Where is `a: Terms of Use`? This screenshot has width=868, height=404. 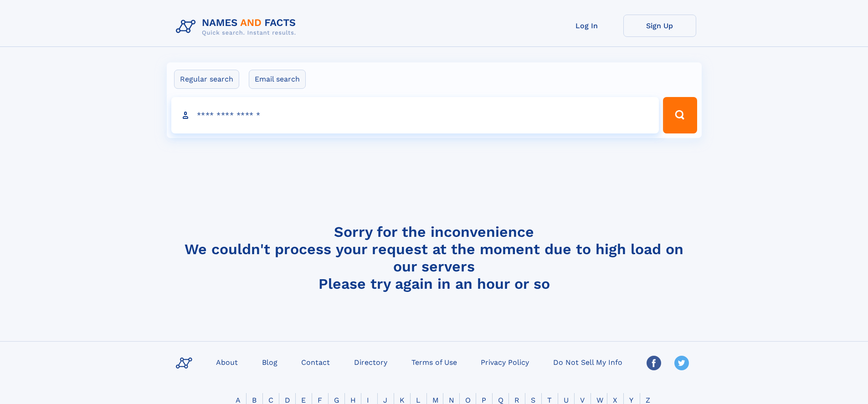
a: Terms of Use is located at coordinates (435, 362).